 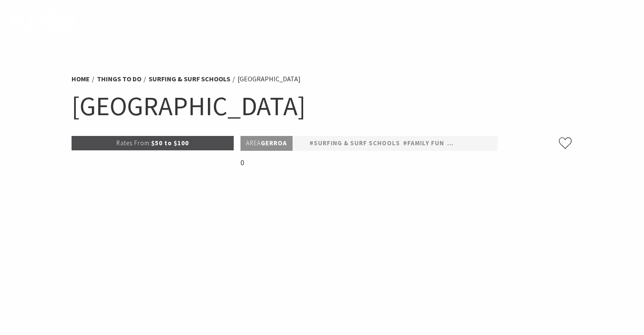 What do you see at coordinates (266, 143) in the screenshot?
I see `p: Gerroa` at bounding box center [266, 143].